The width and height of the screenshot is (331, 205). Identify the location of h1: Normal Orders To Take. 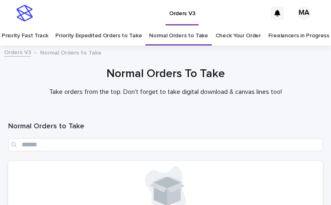
(166, 74).